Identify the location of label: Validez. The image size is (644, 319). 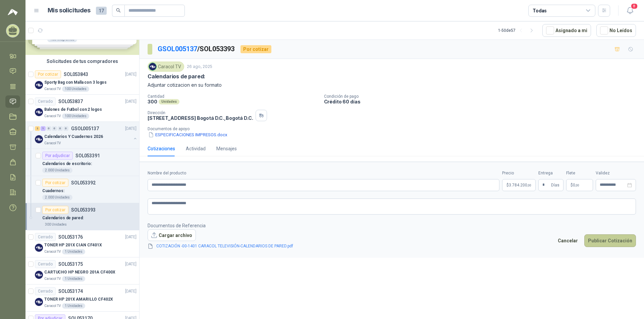
(616, 173).